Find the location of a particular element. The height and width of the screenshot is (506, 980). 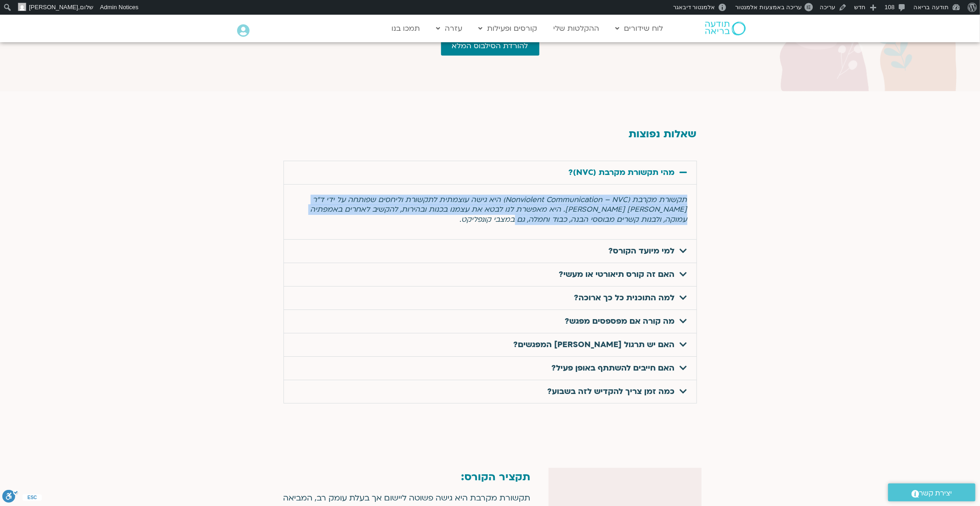

div: מה קורה אם מפספסים מפגש? is located at coordinates (490, 322).